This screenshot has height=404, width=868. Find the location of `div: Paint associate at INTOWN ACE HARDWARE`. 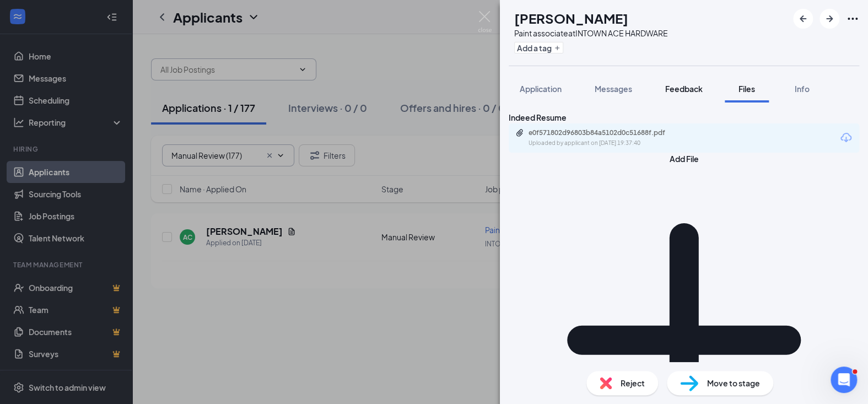

div: Paint associate at INTOWN ACE HARDWARE is located at coordinates (591, 33).